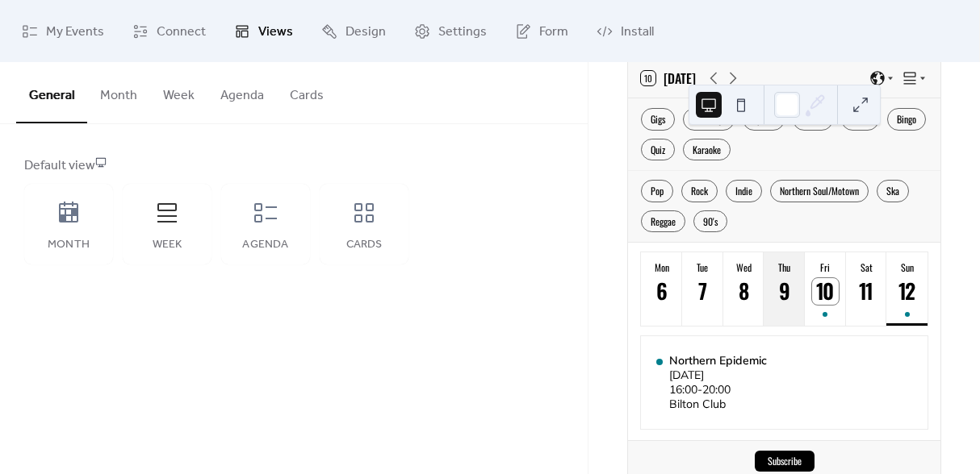 The width and height of the screenshot is (980, 474). I want to click on div: Agenda, so click(266, 245).